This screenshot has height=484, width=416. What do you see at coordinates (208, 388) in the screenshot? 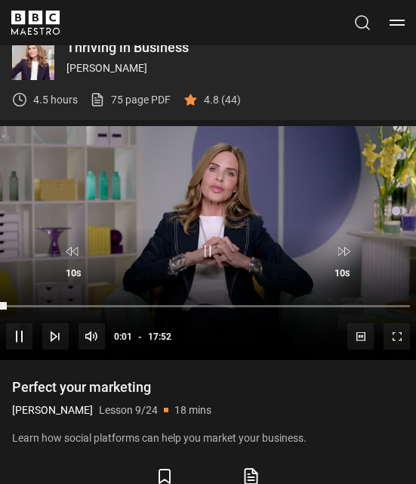
I see `h1: Perfect your marketing` at bounding box center [208, 388].